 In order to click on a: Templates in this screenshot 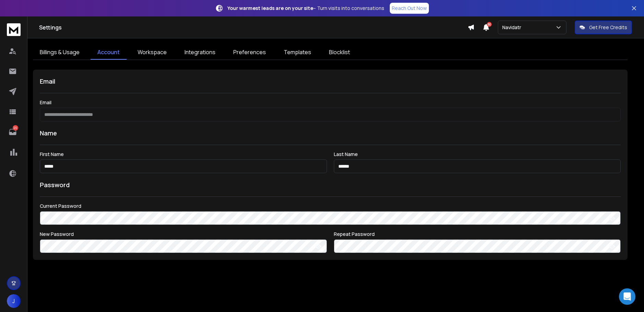, I will do `click(297, 53)`.